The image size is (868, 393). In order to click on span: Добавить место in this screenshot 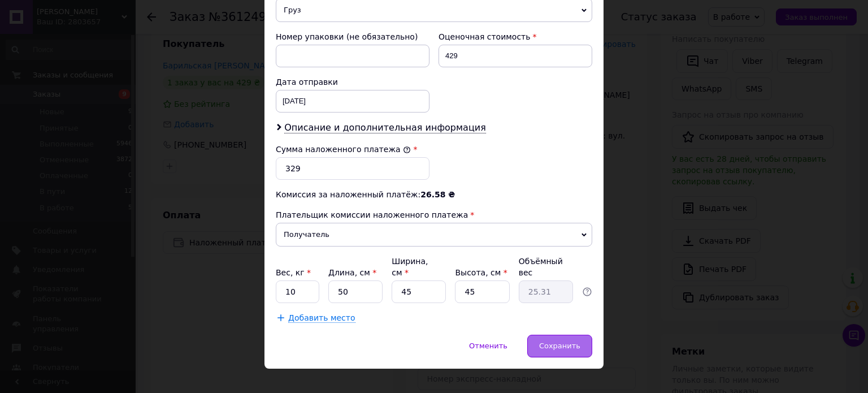, I will do `click(322, 318)`.